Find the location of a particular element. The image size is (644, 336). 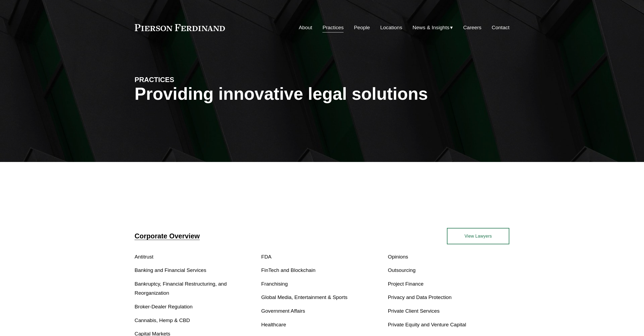

a: Antitrust is located at coordinates (144, 257).